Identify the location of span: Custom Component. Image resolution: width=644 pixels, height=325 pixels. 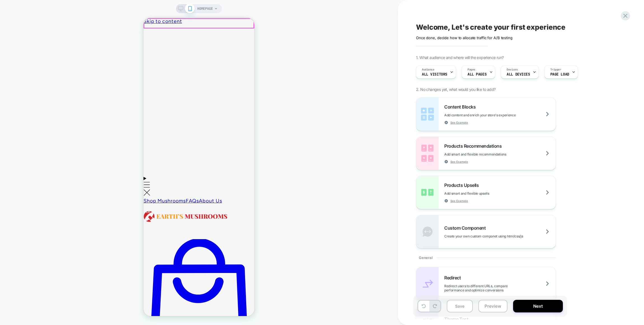
(466, 228).